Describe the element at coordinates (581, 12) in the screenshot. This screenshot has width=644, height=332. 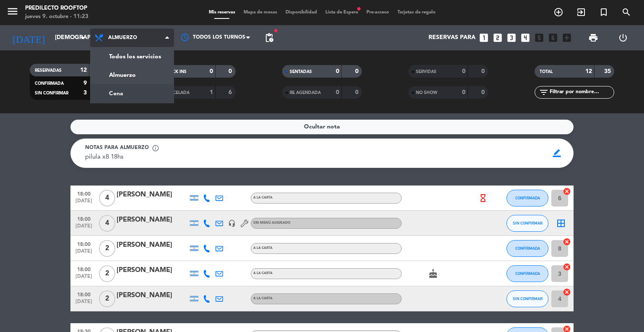
I see `i: exit_to_app` at that location.